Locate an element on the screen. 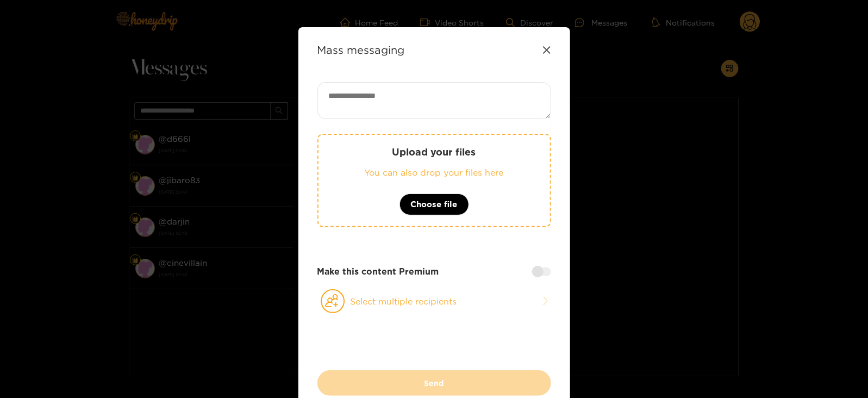  button: Select multiple recipients is located at coordinates (434, 301).